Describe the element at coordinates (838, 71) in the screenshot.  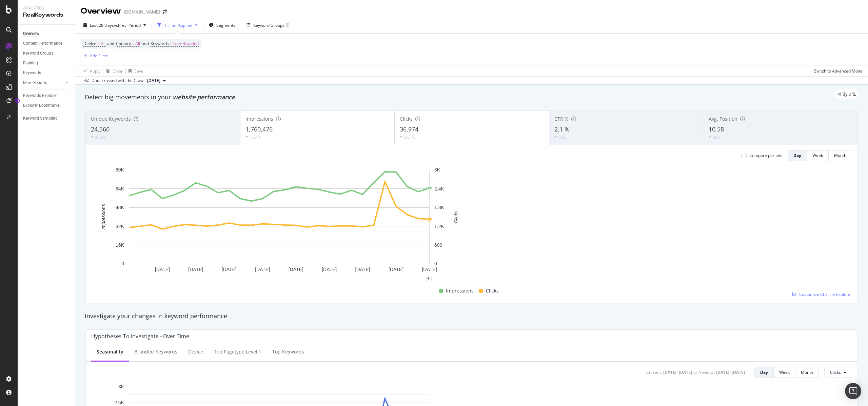
I see `div: Switch to Advanced Mode` at that location.